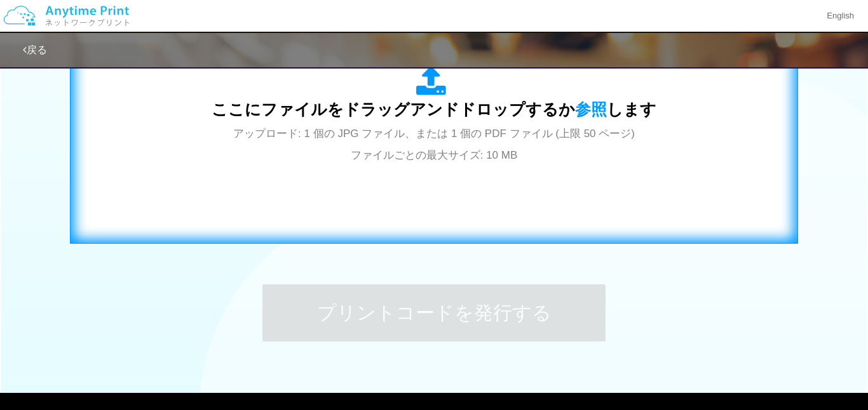  Describe the element at coordinates (35, 49) in the screenshot. I see `a: 戻る` at that location.